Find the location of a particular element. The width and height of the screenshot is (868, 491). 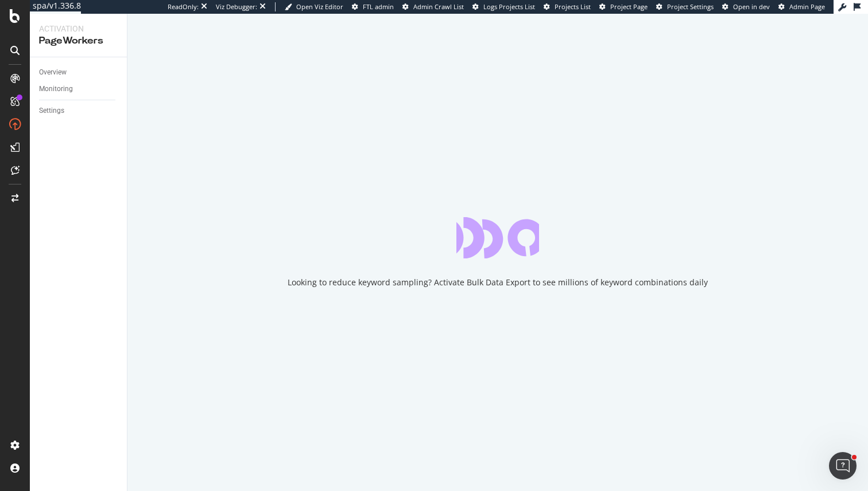

span: Admin Page is located at coordinates (807, 6).